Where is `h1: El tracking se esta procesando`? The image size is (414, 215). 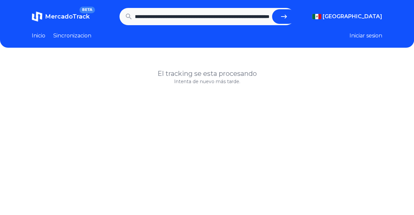 h1: El tracking se esta procesando is located at coordinates (207, 74).